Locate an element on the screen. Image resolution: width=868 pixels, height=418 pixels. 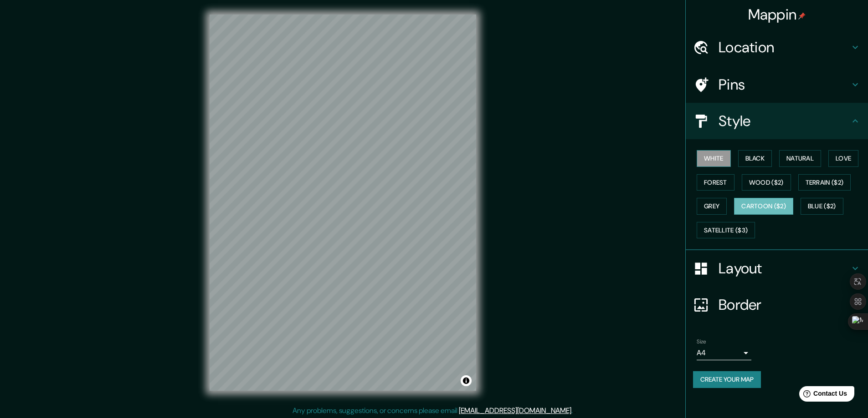
h4: Style is located at coordinates (783, 121).